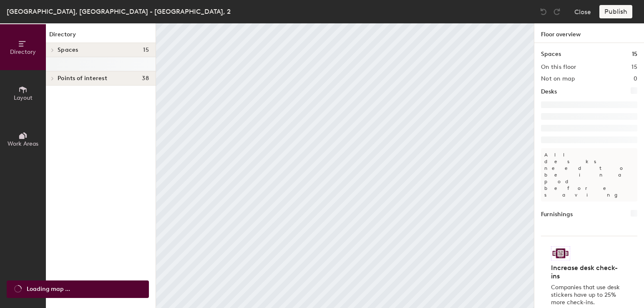 This screenshot has width=644, height=308. I want to click on span: 38, so click(145, 78).